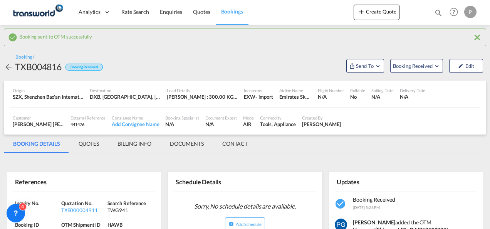 The height and width of the screenshot is (229, 490). What do you see at coordinates (438, 14) in the screenshot?
I see `div: icon-magnify` at bounding box center [438, 14].